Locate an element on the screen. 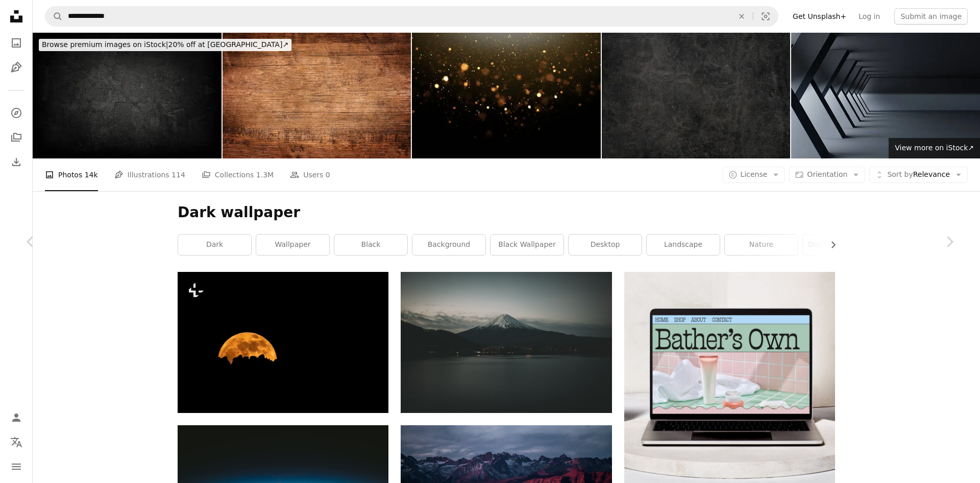 This screenshot has width=980, height=483. a: nature is located at coordinates (761, 245).